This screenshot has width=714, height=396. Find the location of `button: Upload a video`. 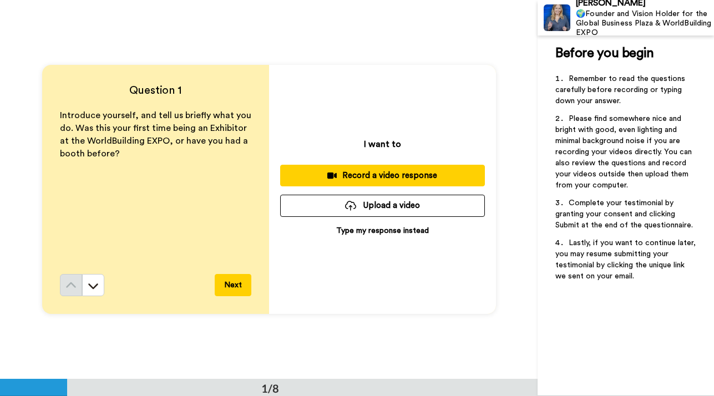

button: Upload a video is located at coordinates (382, 205).